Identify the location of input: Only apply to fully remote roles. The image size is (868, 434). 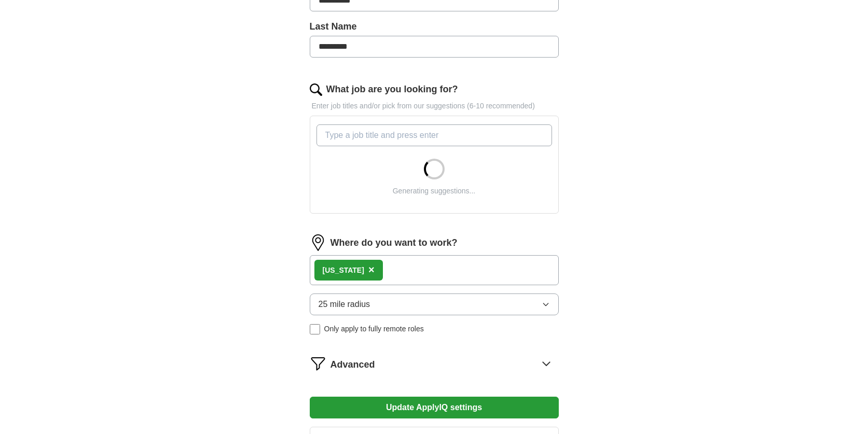
(315, 329).